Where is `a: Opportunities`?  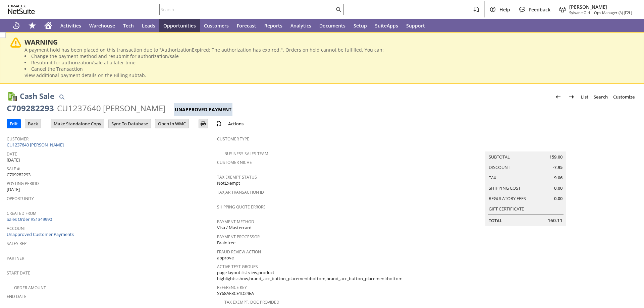
a: Opportunities is located at coordinates (179, 25).